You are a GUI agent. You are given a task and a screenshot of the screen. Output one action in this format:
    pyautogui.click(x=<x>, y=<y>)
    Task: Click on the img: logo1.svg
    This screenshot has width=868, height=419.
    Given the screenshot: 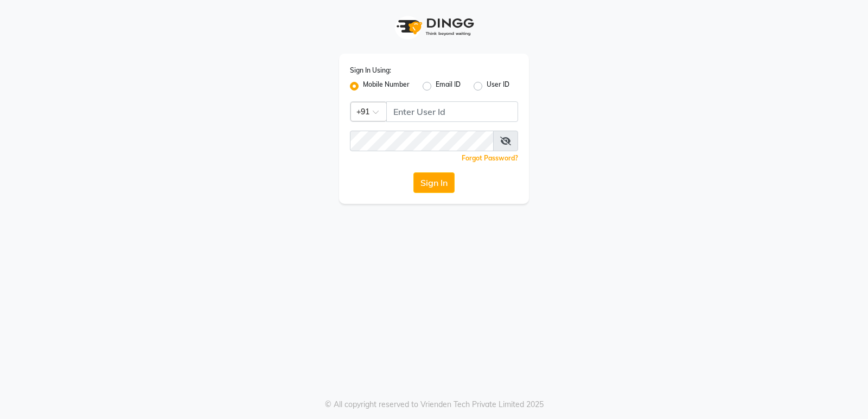 What is the action you would take?
    pyautogui.click(x=434, y=27)
    